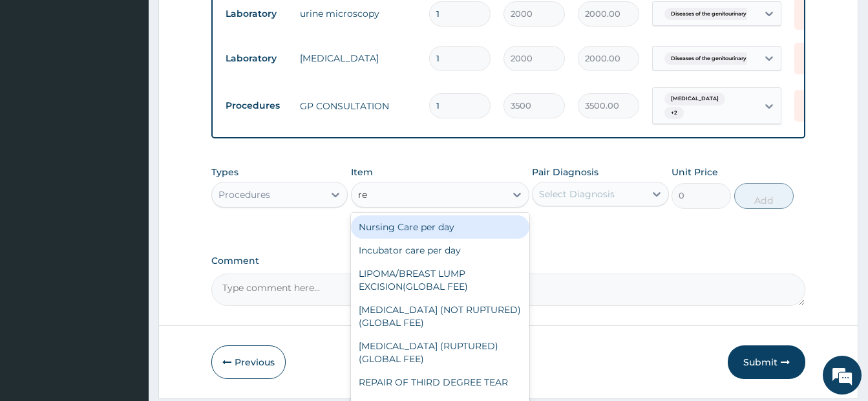 This screenshot has width=868, height=401. Describe the element at coordinates (126, 288) in the screenshot. I see `textarea: Type your message and hit 'Enter'` at that location.